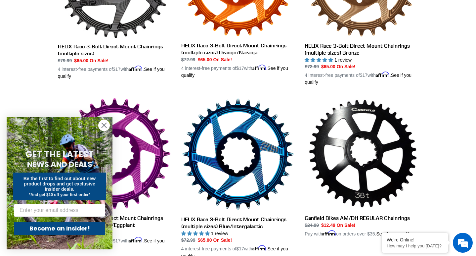 This screenshot has width=476, height=256. Describe the element at coordinates (415, 240) in the screenshot. I see `div: We're Online!` at that location.